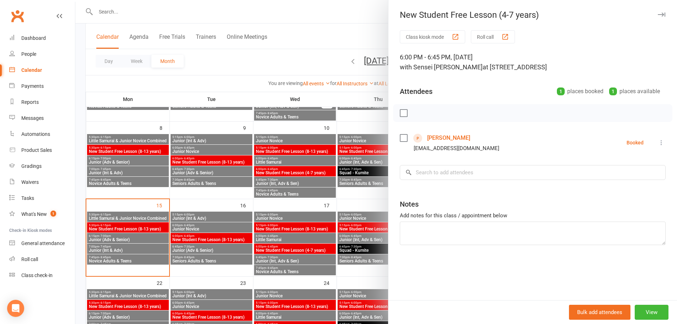 The width and height of the screenshot is (677, 324). What do you see at coordinates (29, 54) in the screenshot?
I see `div: People` at bounding box center [29, 54].